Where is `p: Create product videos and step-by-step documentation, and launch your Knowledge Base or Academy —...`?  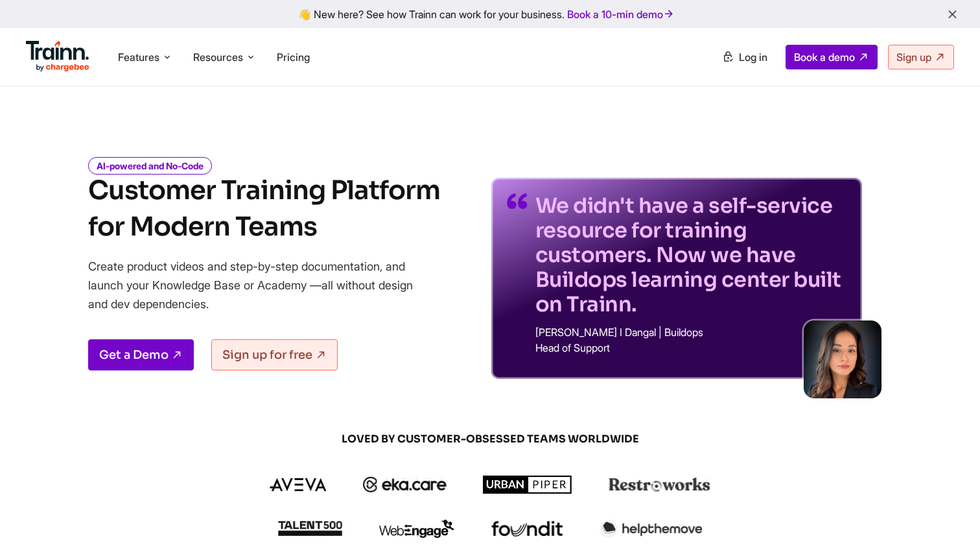
p: Create product videos and step-by-step documentation, and launch your Knowledge Base or Academy —... is located at coordinates (260, 285).